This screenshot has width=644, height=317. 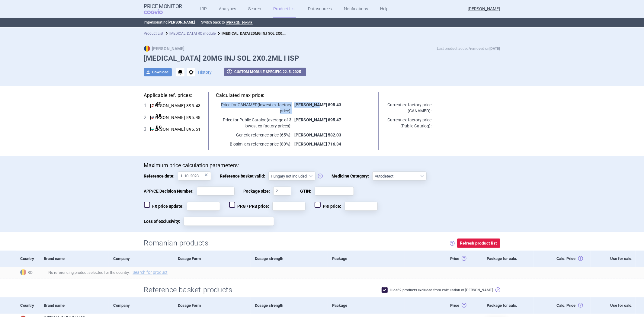 What do you see at coordinates (265, 72) in the screenshot?
I see `button: Custom Module specific 22. 5. 2025` at bounding box center [265, 72].